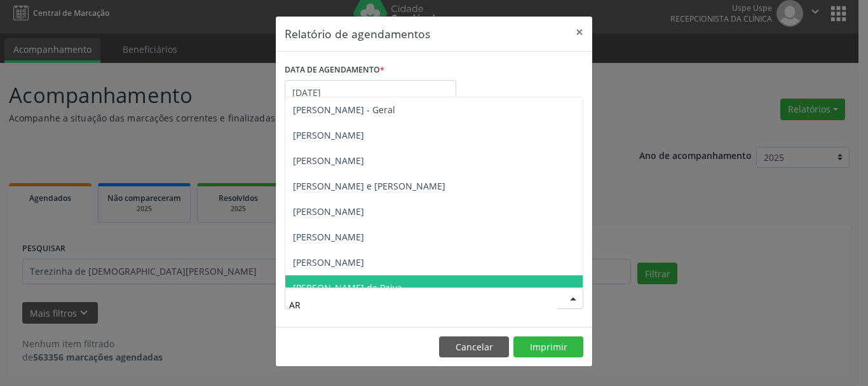 The image size is (868, 386). Describe the element at coordinates (549, 347) in the screenshot. I see `button: Imprimir` at that location.